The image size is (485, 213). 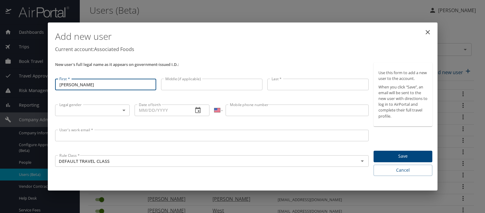 I want to click on span: Save, so click(x=402, y=156).